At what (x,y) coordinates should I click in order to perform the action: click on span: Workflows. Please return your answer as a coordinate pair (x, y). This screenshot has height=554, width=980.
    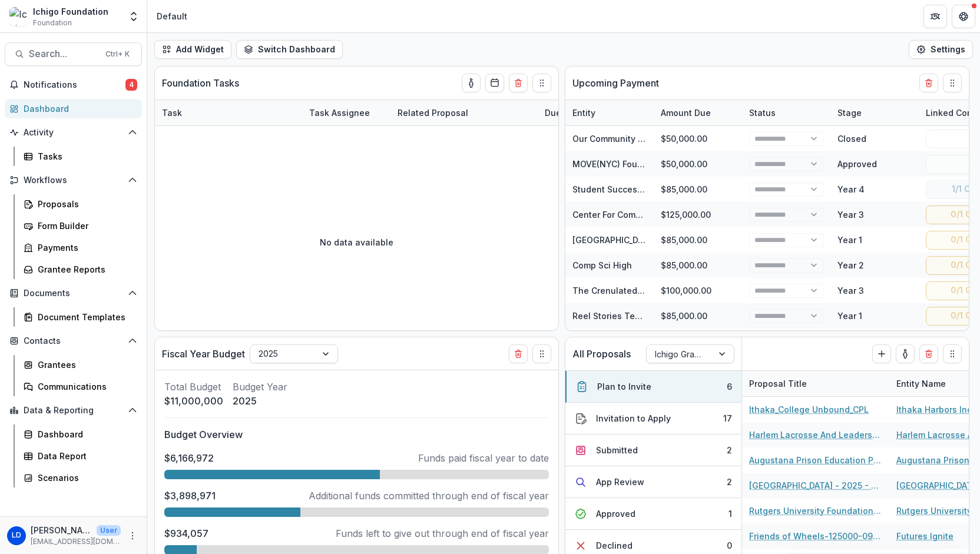
    Looking at the image, I should click on (73, 181).